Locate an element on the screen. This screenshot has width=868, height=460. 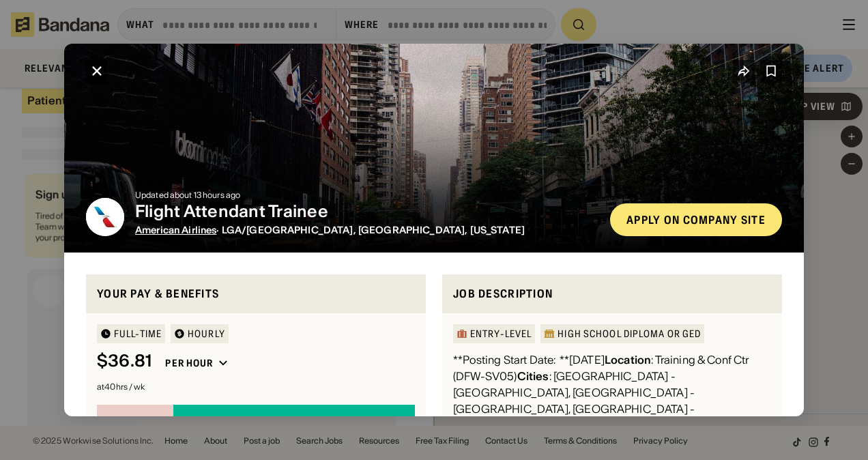
div: $ 36.81 is located at coordinates (124, 361).